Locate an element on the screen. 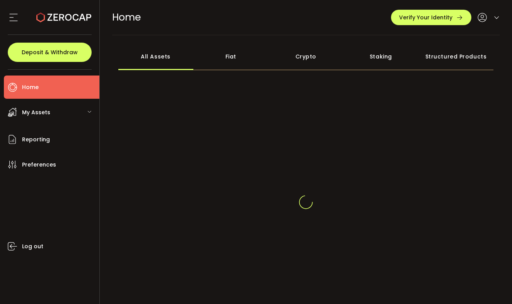 Image resolution: width=512 pixels, height=304 pixels. button: Verify Your Identity is located at coordinates (431, 17).